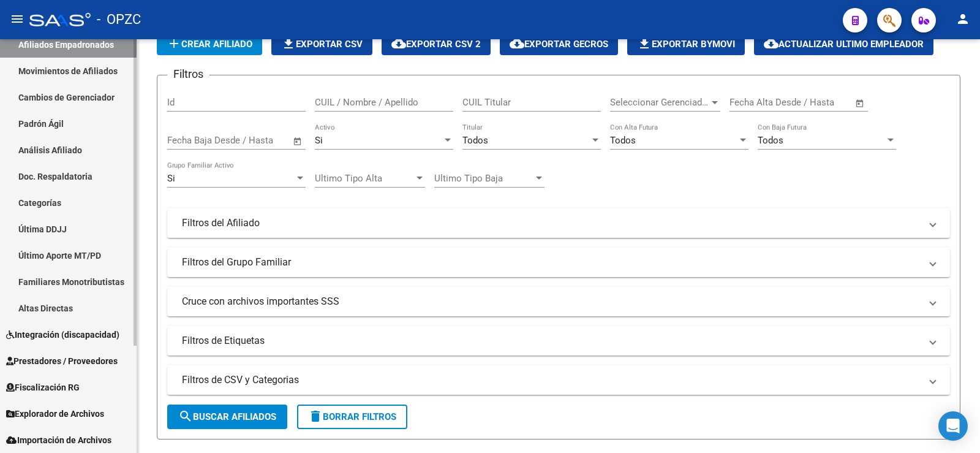 This screenshot has width=980, height=453. What do you see at coordinates (559, 44) in the screenshot?
I see `button: Exportar GECROS` at bounding box center [559, 44].